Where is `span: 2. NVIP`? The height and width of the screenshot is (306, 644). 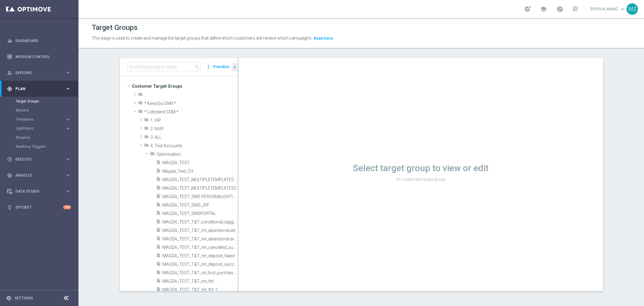
span: 2. NVIP is located at coordinates (194, 129).